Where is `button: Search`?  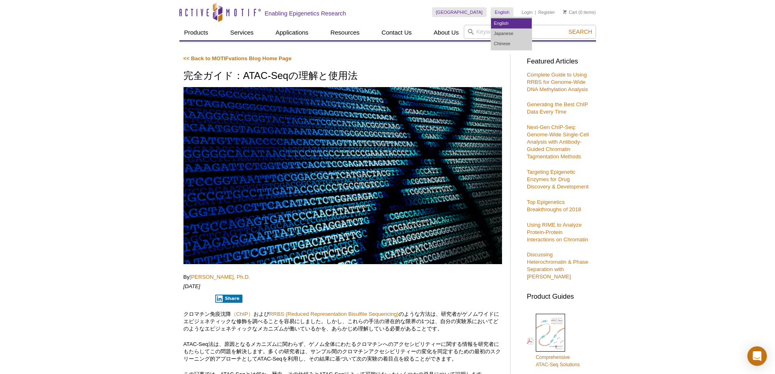 button: Search is located at coordinates (580, 32).